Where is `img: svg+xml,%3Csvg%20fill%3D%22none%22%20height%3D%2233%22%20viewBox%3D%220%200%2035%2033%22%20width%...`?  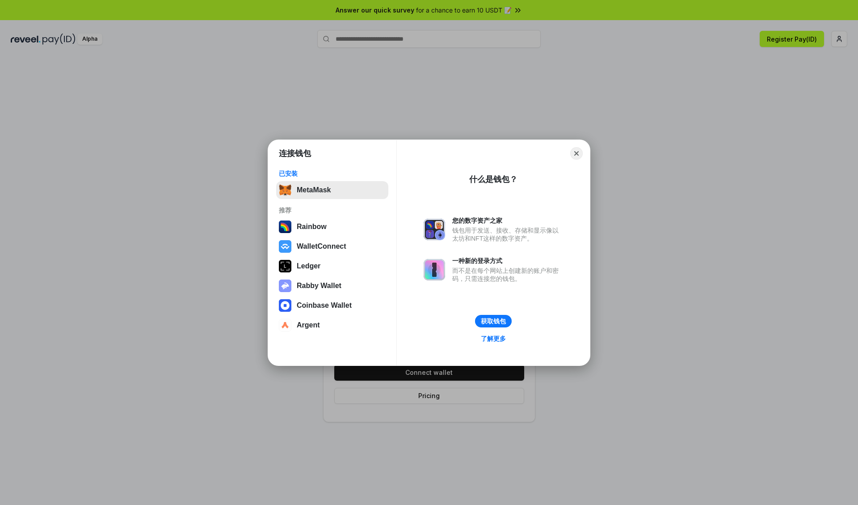 img: svg+xml,%3Csvg%20fill%3D%22none%22%20height%3D%2233%22%20viewBox%3D%220%200%2035%2033%22%20width%... is located at coordinates (285, 190).